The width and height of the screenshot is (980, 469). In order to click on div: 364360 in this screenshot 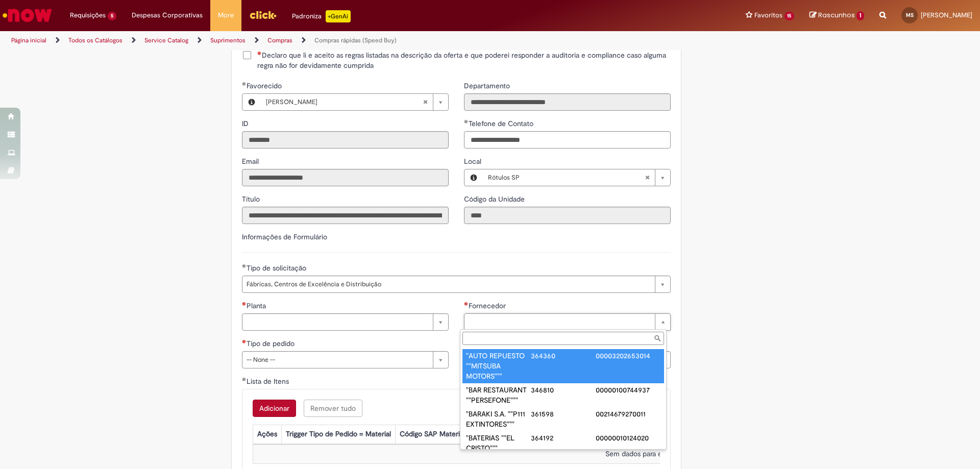, I will do `click(563, 356)`.